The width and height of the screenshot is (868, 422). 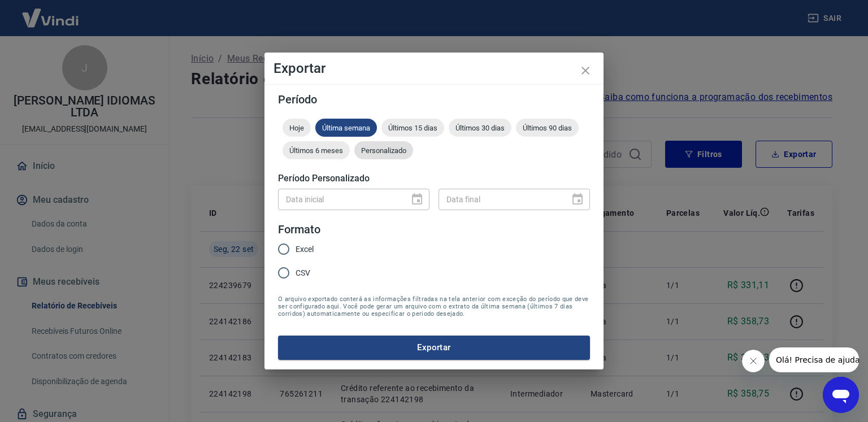 I want to click on span: Últimos 90 dias, so click(x=547, y=128).